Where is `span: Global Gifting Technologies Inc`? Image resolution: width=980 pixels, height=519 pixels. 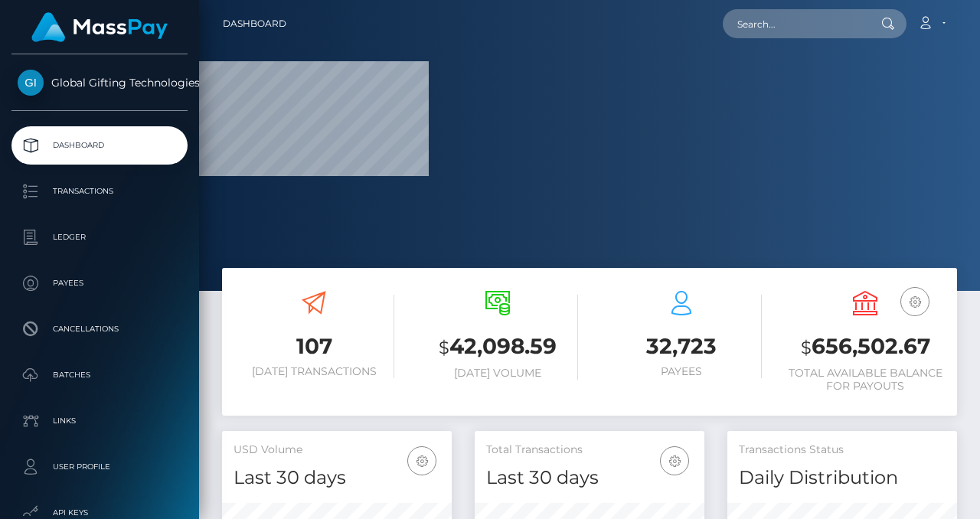 span: Global Gifting Technologies Inc is located at coordinates (100, 82).